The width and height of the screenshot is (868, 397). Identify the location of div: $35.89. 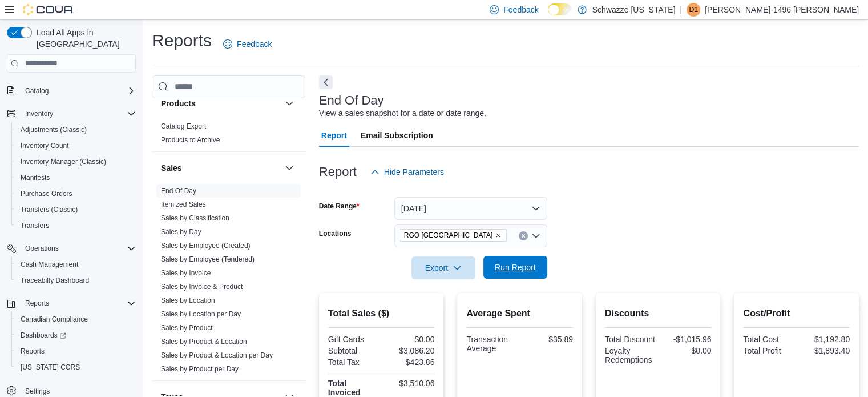
(547, 339).